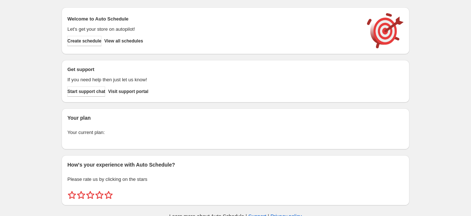  I want to click on h2: How's your experience with Auto Schedule?, so click(236, 165).